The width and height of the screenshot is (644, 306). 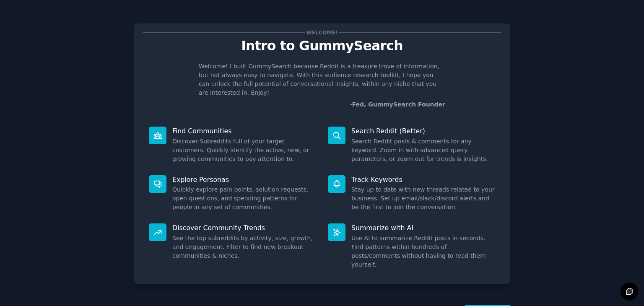 What do you see at coordinates (244, 247) in the screenshot?
I see `dd: See the top subreddits by activity, size, growth, and engagement. Filter to find new breakout com...` at bounding box center [244, 247].